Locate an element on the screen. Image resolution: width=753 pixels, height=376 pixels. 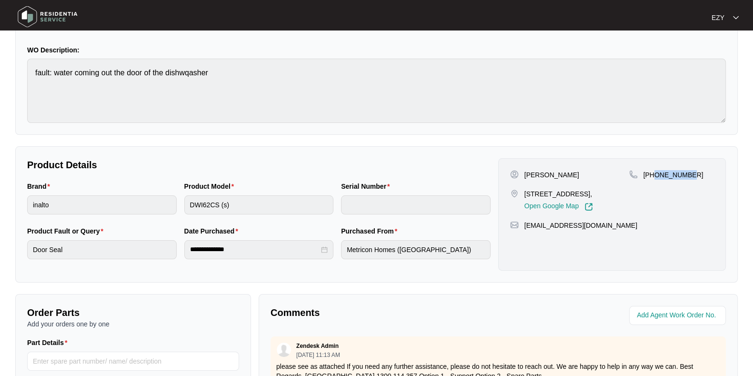
input: Brand is located at coordinates (102, 205).